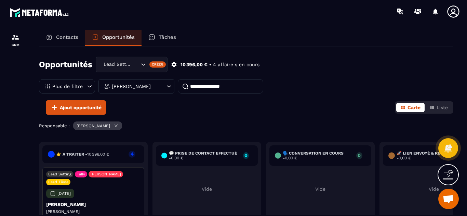  What do you see at coordinates (15, 40) in the screenshot?
I see `a: formationformationCRM` at bounding box center [15, 40].